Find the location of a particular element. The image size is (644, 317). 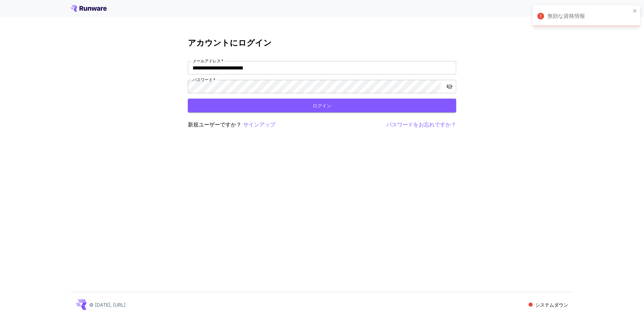

button: パスワードをお忘れですか？ is located at coordinates (421, 125).